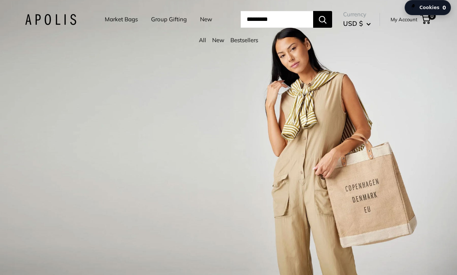 This screenshot has height=275, width=457. What do you see at coordinates (353, 23) in the screenshot?
I see `span: USD $` at bounding box center [353, 23].